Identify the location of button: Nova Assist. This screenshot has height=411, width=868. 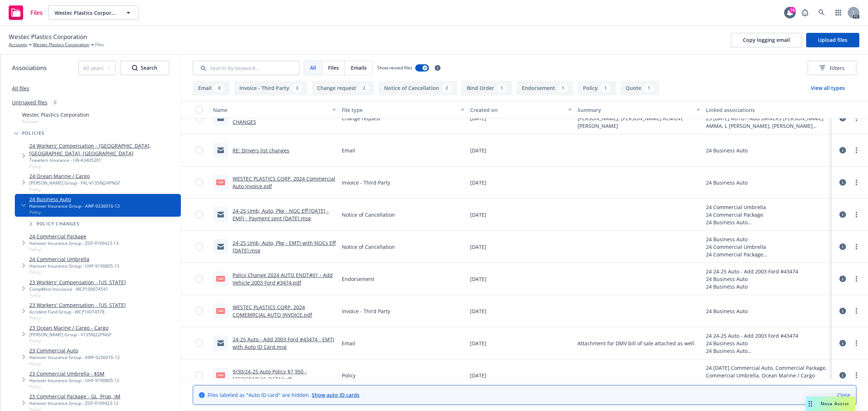
(830, 404).